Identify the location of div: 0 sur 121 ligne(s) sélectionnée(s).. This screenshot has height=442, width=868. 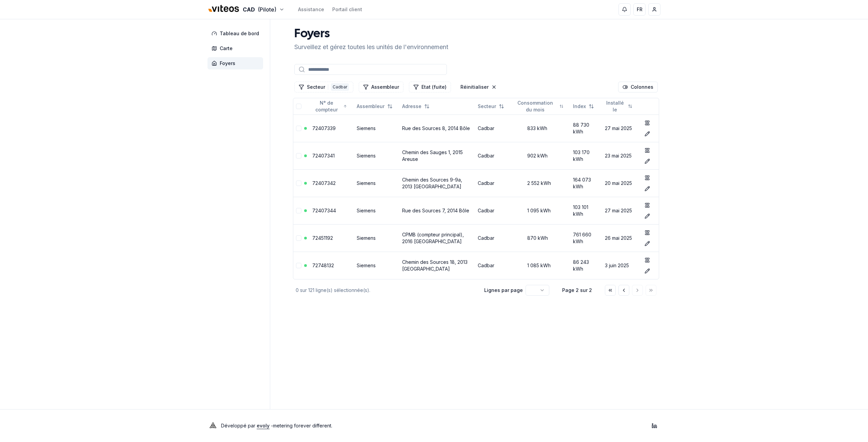
(385, 290).